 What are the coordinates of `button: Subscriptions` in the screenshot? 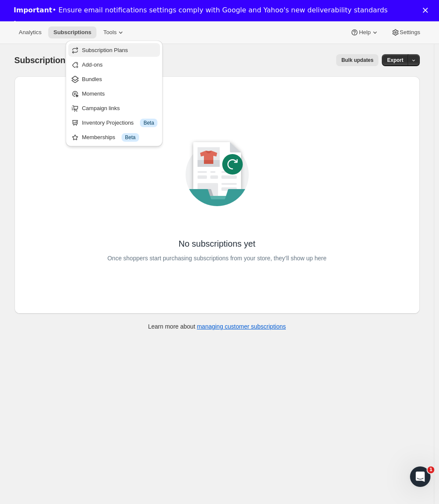 It's located at (72, 32).